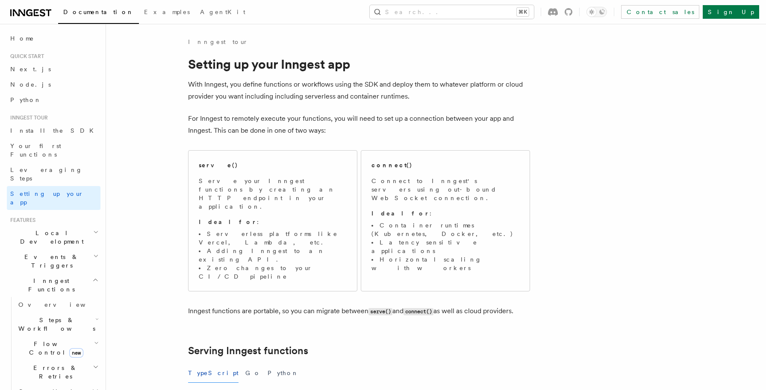 This screenshot has height=390, width=766. Describe the element at coordinates (98, 12) in the screenshot. I see `span: Documentation` at that location.